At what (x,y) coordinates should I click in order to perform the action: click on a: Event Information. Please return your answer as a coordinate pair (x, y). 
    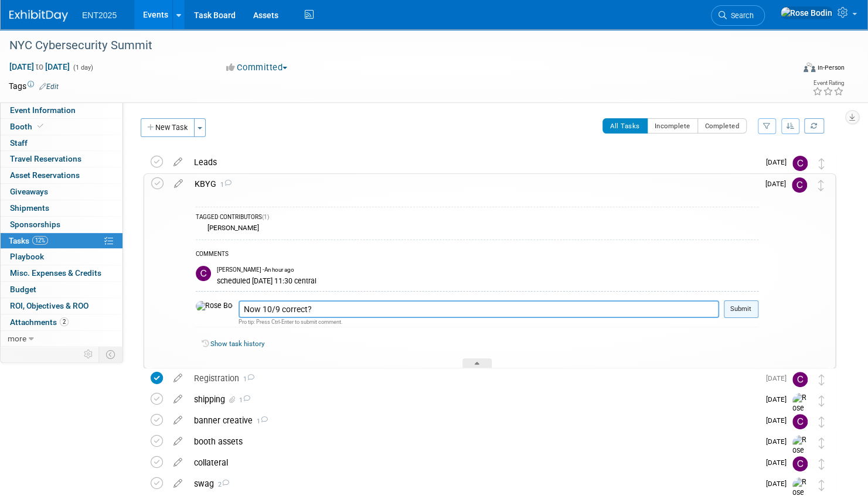
    Looking at the image, I should click on (61, 110).